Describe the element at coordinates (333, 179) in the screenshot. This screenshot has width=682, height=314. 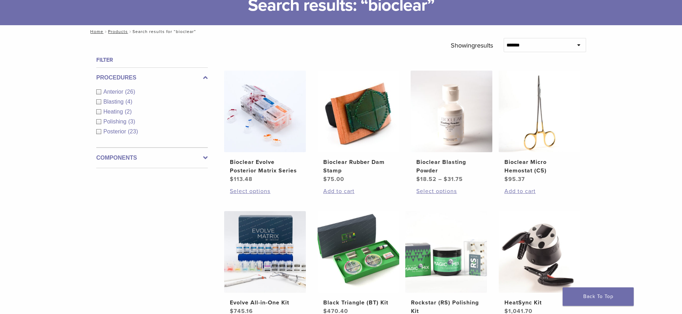
I see `bdi: 75.00` at that location.